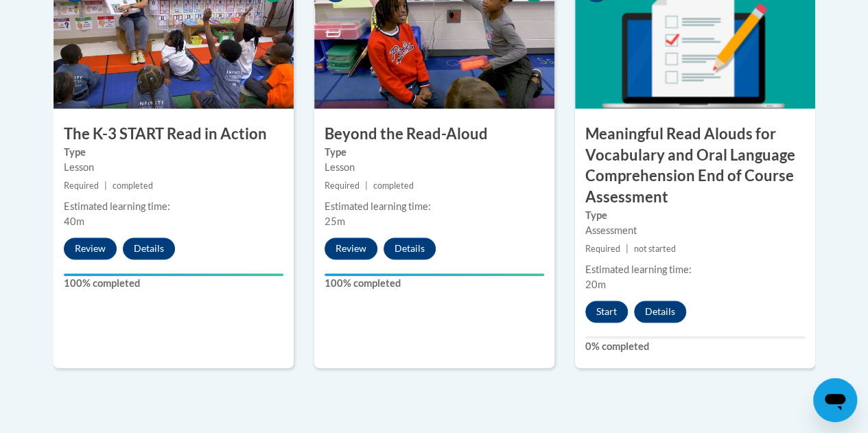 Image resolution: width=868 pixels, height=433 pixels. I want to click on span: 20m, so click(595, 284).